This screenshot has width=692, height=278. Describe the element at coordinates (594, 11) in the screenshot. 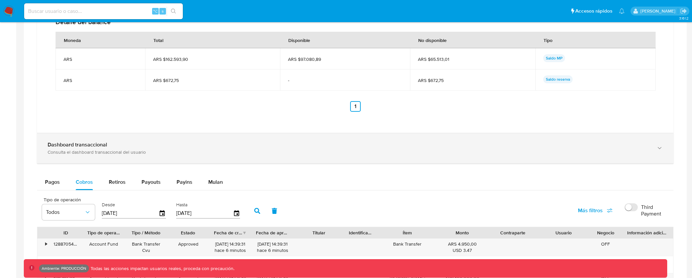

I see `span: Accesos rápidos` at that location.